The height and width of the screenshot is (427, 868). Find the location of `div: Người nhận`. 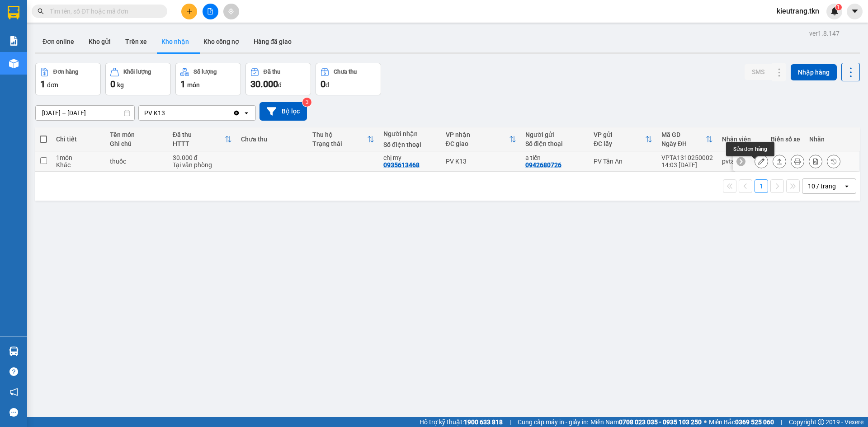

div: Người nhận is located at coordinates (409, 134).